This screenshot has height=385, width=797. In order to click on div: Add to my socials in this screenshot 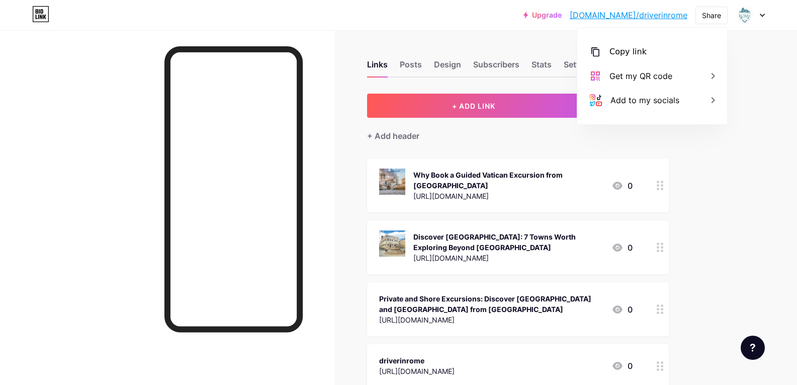, I will do `click(645, 100)`.